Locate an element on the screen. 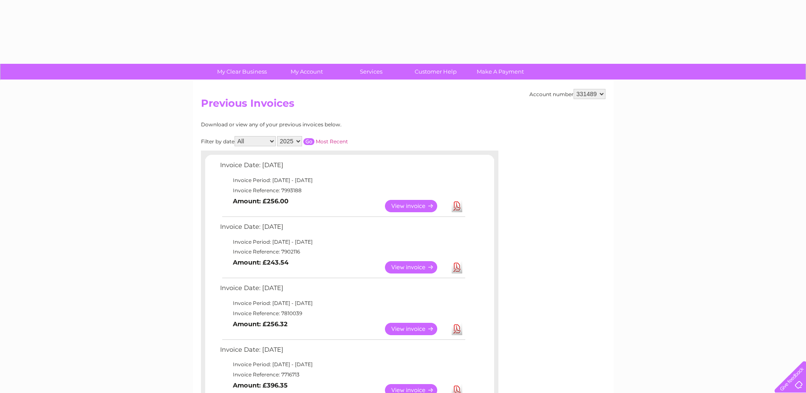 Image resolution: width=806 pixels, height=393 pixels. a: My Account is located at coordinates (306, 71).